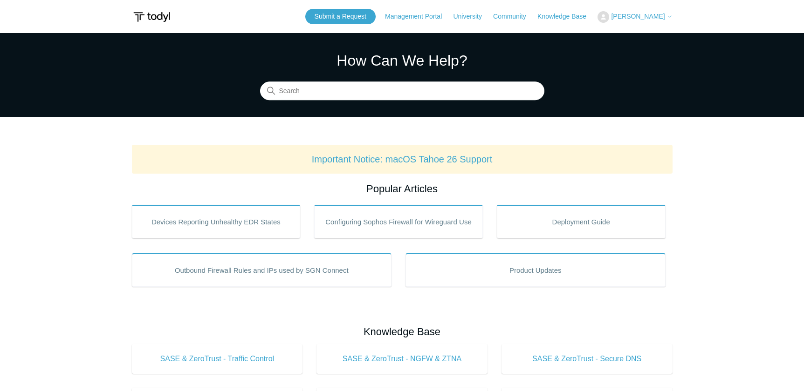 The width and height of the screenshot is (804, 391). Describe the element at coordinates (262, 270) in the screenshot. I see `a: Outbound Firewall Rules and IPs used by SGN Connect` at that location.